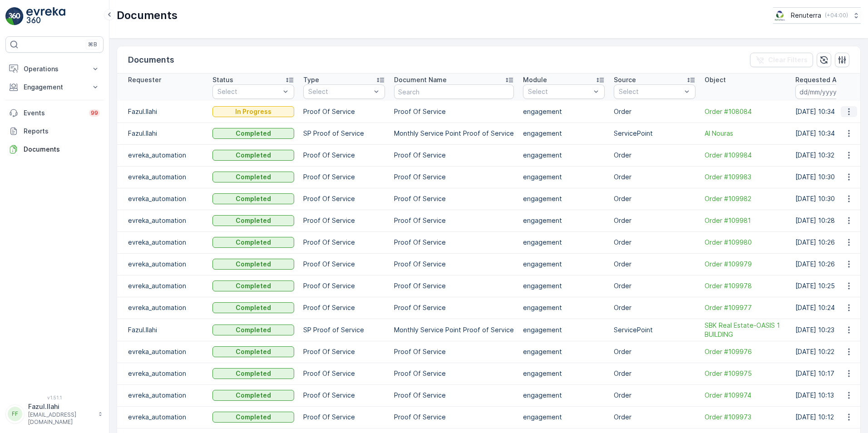 This screenshot has width=868, height=433. What do you see at coordinates (454, 330) in the screenshot?
I see `p: Monthly Service Point Proof of Service` at bounding box center [454, 330].